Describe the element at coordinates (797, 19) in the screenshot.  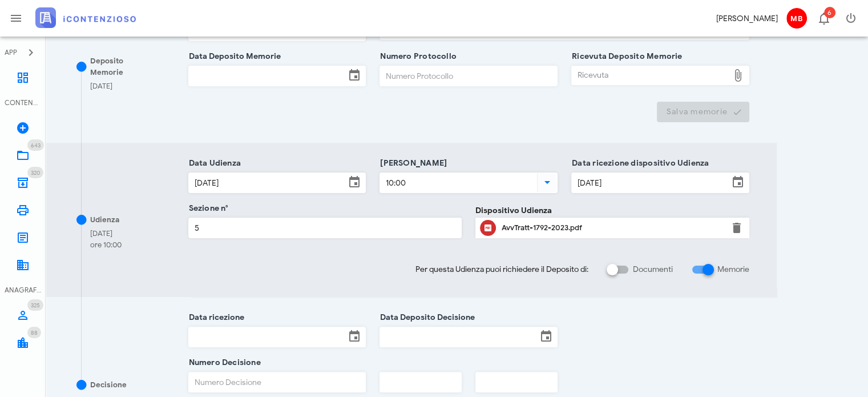
I see `span: MB` at that location.